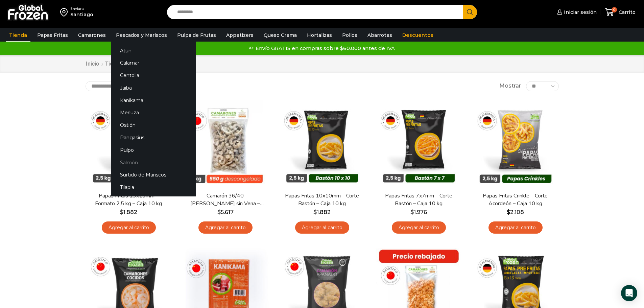  I want to click on a: Pollos, so click(350, 35).